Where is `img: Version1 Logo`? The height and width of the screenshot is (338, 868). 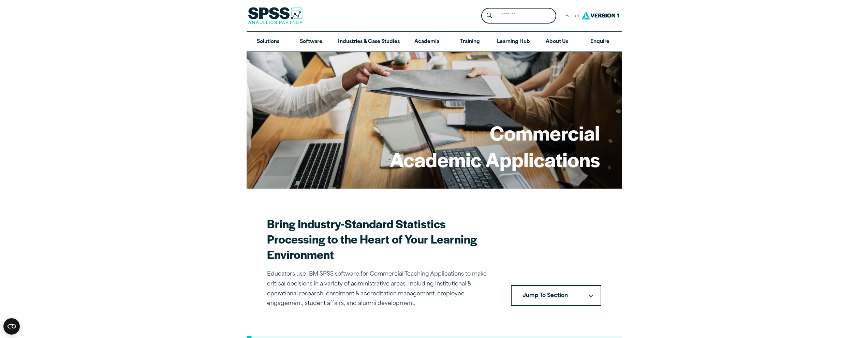
img: Version1 Logo is located at coordinates (600, 15).